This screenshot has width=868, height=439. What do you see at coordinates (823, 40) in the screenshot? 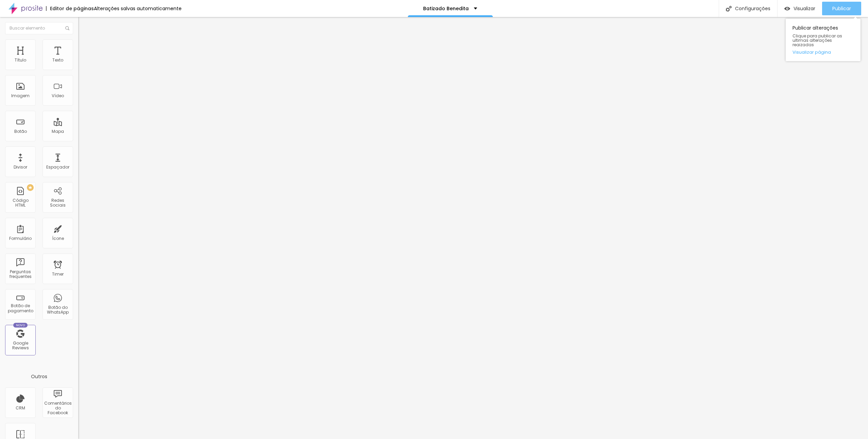
I see `span: Clique para publicar as ultimas alterações reaizadas` at bounding box center [823, 40].